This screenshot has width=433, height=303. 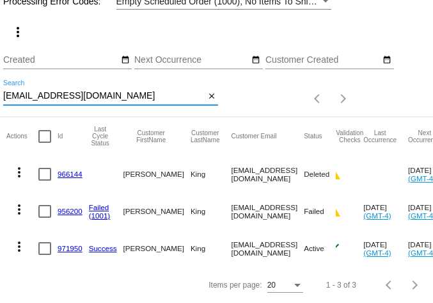 I want to click on a: 966144, so click(x=70, y=173).